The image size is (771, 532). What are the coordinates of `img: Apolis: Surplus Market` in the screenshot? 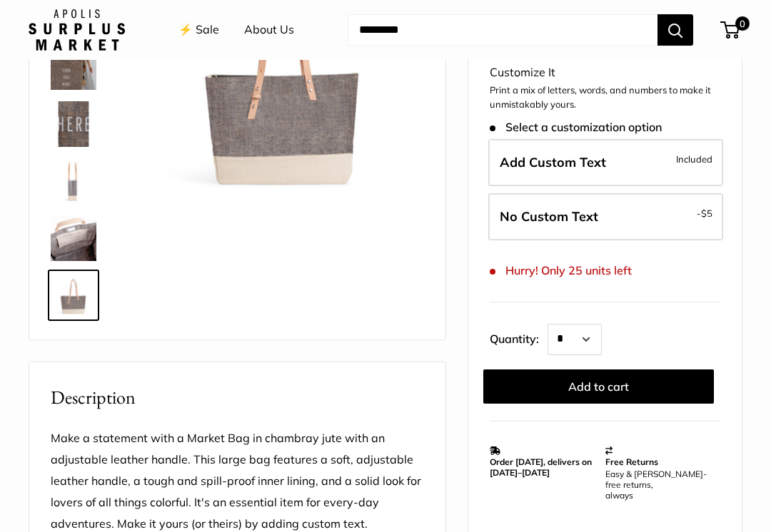 It's located at (76, 30).